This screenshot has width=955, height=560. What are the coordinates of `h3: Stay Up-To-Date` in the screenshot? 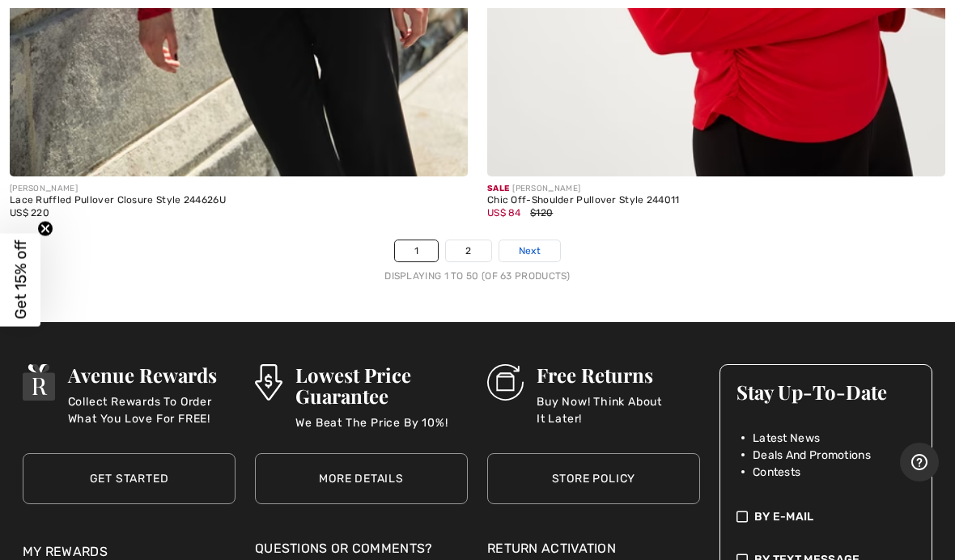 It's located at (826, 392).